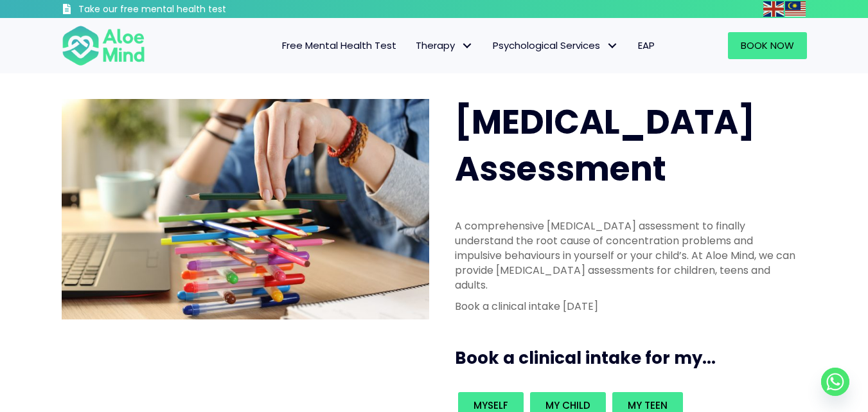 The width and height of the screenshot is (868, 412). I want to click on img: Aloe mind Logo, so click(103, 45).